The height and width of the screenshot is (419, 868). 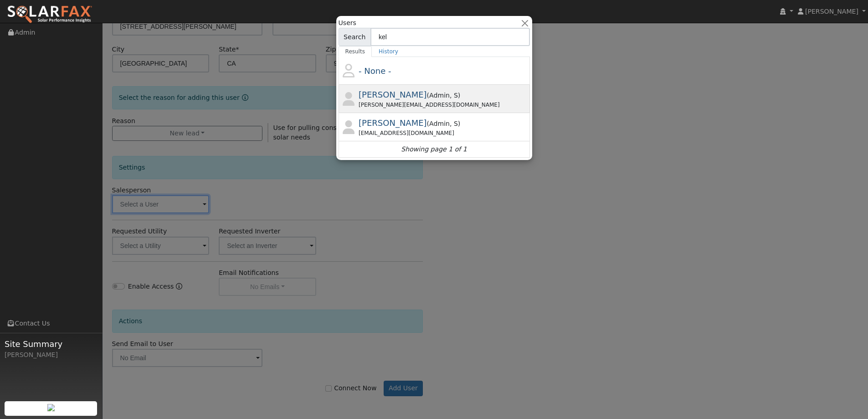 What do you see at coordinates (389, 52) in the screenshot?
I see `a: History` at bounding box center [389, 52].